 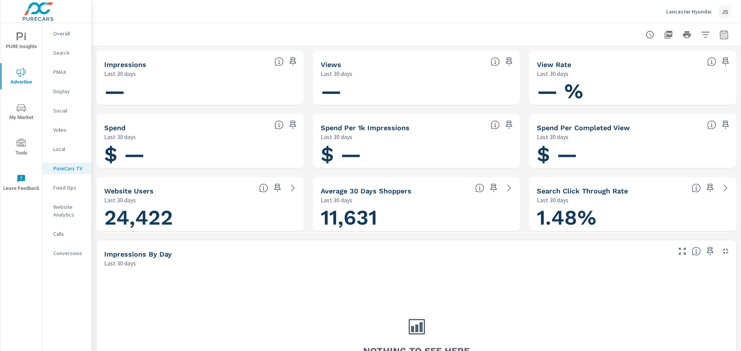 What do you see at coordinates (554, 64) in the screenshot?
I see `h5: View Rate` at bounding box center [554, 64].